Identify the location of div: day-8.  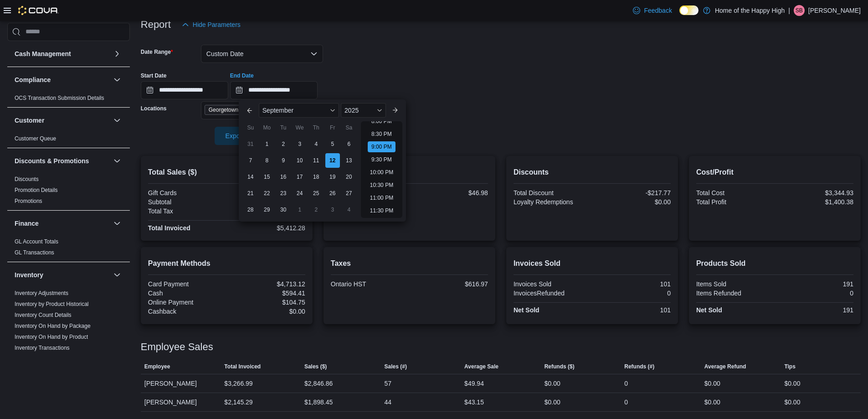
(267, 161).